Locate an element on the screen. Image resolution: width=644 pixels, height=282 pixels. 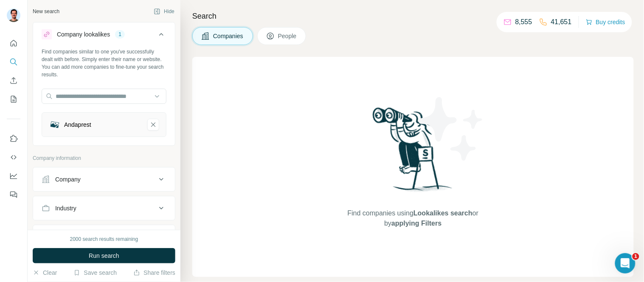
button: Share filters is located at coordinates (154, 272).